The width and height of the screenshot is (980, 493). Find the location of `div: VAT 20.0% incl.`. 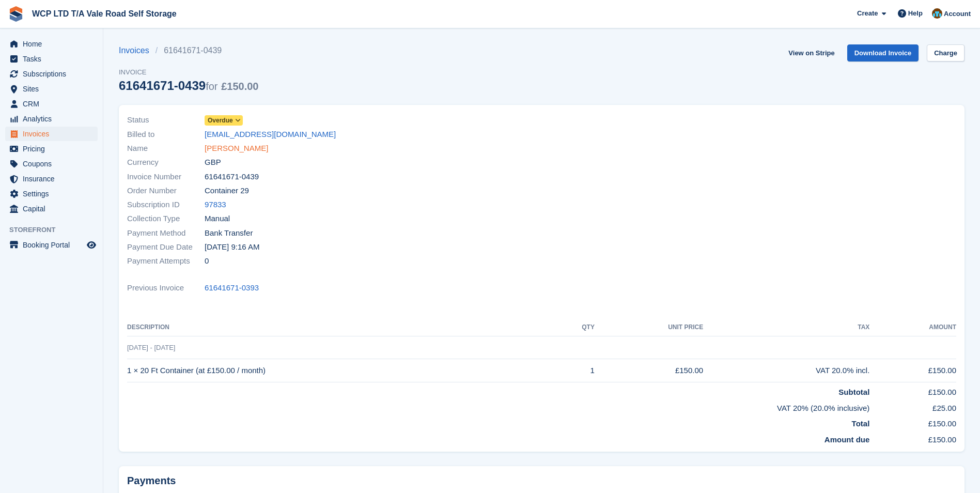

div: VAT 20.0% incl. is located at coordinates (786, 370).